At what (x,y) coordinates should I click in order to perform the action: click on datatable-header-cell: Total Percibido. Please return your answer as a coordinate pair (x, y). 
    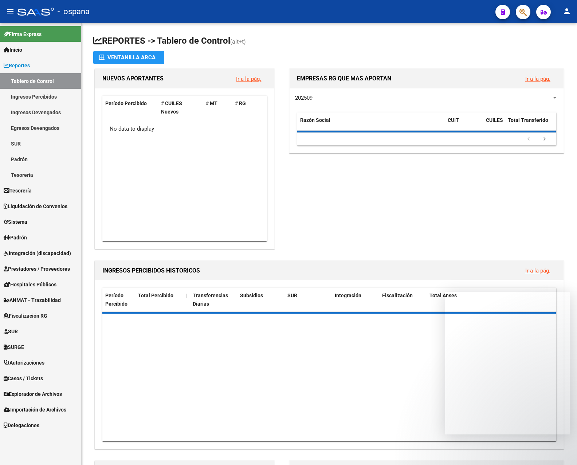
    Looking at the image, I should click on (159, 300).